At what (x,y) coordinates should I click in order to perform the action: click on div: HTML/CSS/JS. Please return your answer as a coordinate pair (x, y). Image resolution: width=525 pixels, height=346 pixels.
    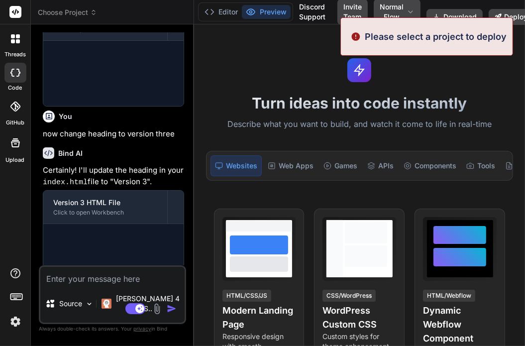
    Looking at the image, I should click on (247, 296).